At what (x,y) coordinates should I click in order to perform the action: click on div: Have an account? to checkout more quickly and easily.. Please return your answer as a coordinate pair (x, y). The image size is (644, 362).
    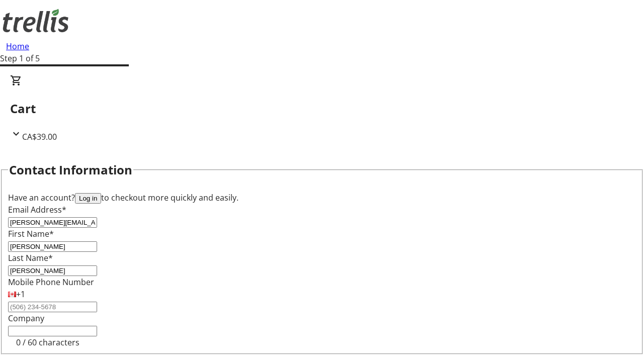
    Looking at the image, I should click on (322, 198).